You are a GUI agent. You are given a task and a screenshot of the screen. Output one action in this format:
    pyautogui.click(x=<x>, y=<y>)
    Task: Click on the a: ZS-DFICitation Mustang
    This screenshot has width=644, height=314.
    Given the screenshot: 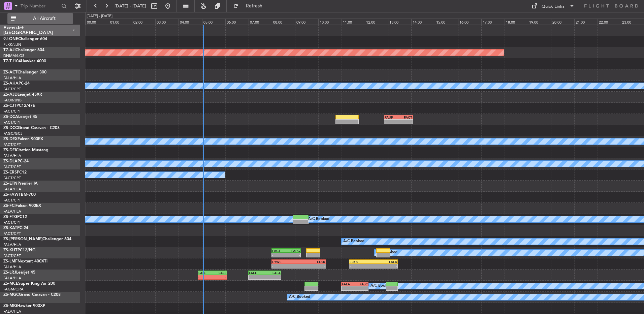 What is the action you would take?
    pyautogui.click(x=26, y=150)
    